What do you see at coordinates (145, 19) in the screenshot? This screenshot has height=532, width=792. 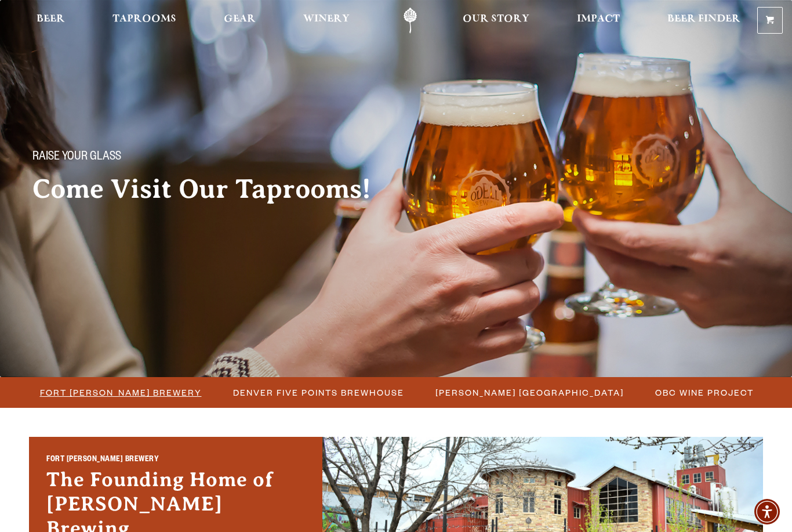 I see `span: Taprooms` at bounding box center [145, 19].